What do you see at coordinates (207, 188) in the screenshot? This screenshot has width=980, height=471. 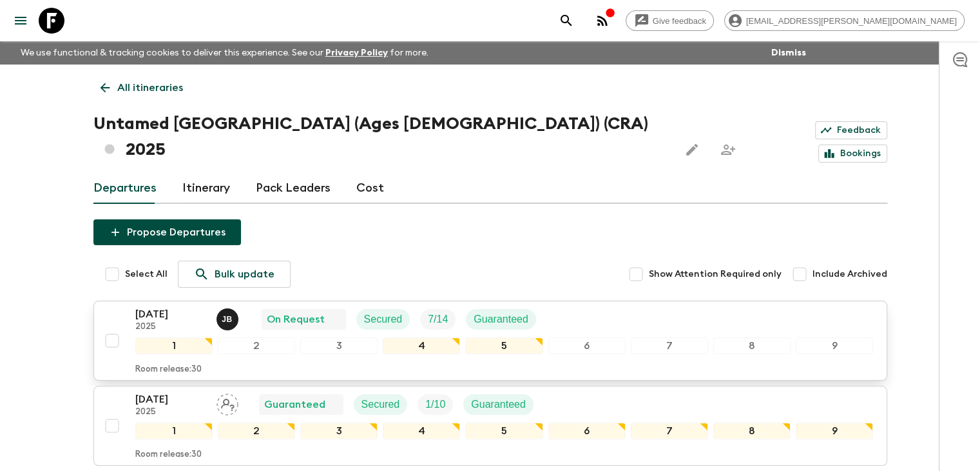 I see `a: Itinerary` at bounding box center [207, 188].